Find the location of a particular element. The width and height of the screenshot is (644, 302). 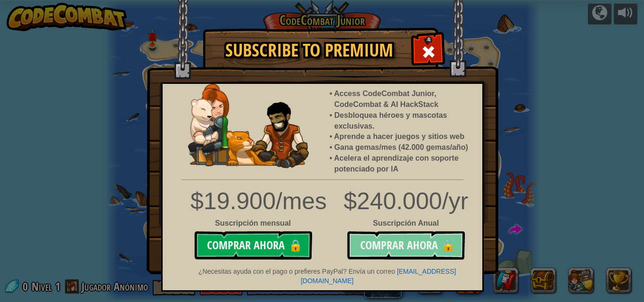

li: Acelera el aprendizaje con soporte potenciado por IA is located at coordinates (404, 164).